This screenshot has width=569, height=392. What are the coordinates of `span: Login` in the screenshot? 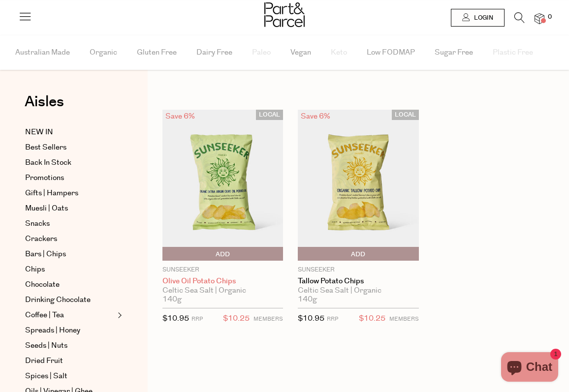 It's located at (482, 17).